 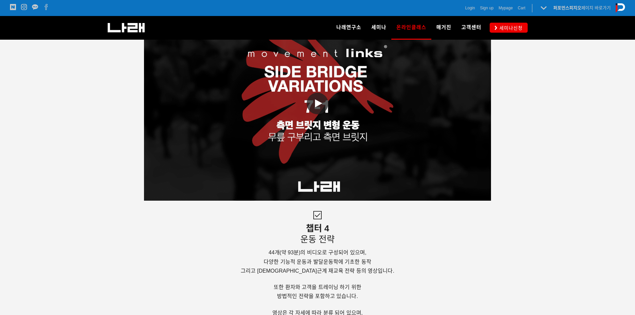 I want to click on a: Cart, so click(x=521, y=8).